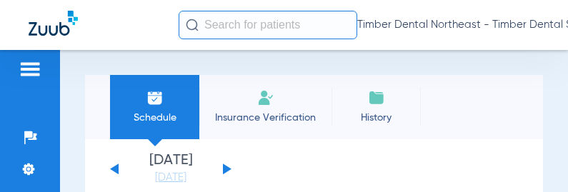 The width and height of the screenshot is (568, 192). I want to click on img: Schedule, so click(155, 98).